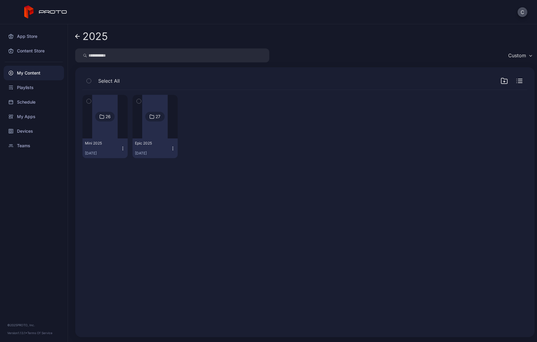  What do you see at coordinates (152, 143) in the screenshot?
I see `div: Epic 2025` at bounding box center [152, 143].